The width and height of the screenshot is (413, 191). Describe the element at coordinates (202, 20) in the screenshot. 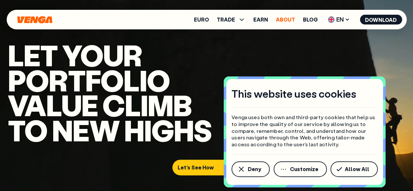

I see `a: Euro` at that location.